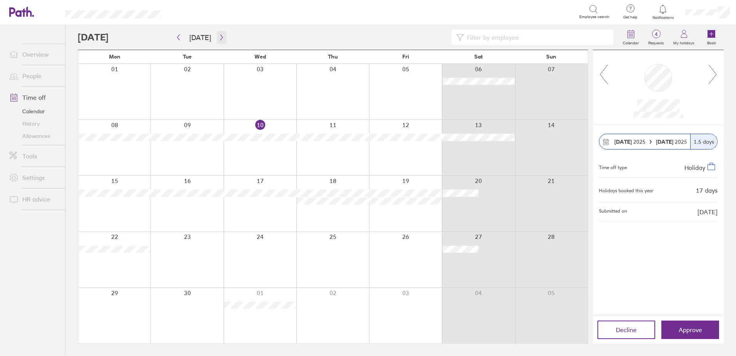  Describe the element at coordinates (707, 190) in the screenshot. I see `div: 17 days` at that location.